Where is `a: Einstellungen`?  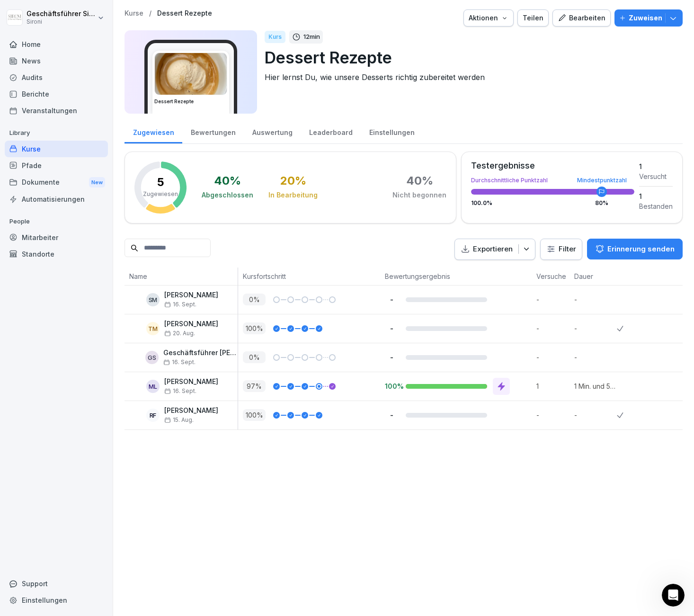
a: Einstellungen is located at coordinates (56, 600).